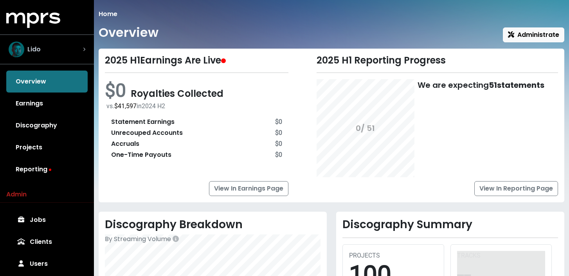 The width and height of the screenshot is (569, 276). Describe the element at coordinates (128, 32) in the screenshot. I see `h1: Overview` at that location.